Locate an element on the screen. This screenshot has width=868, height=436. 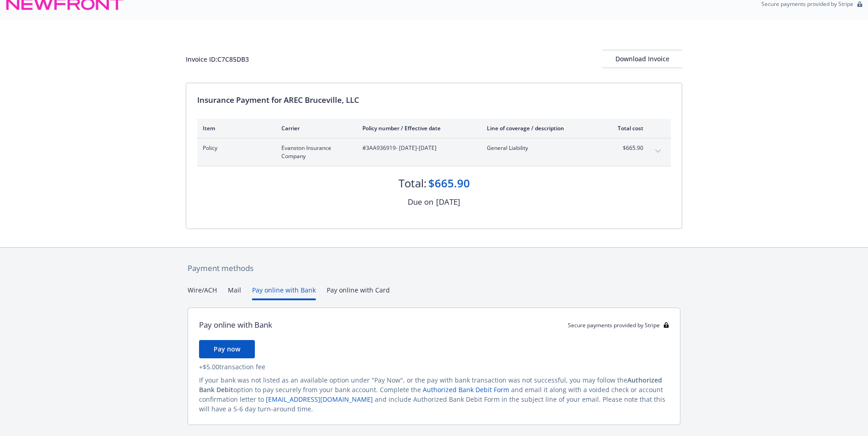
button: Wire/ACH is located at coordinates (202, 293).